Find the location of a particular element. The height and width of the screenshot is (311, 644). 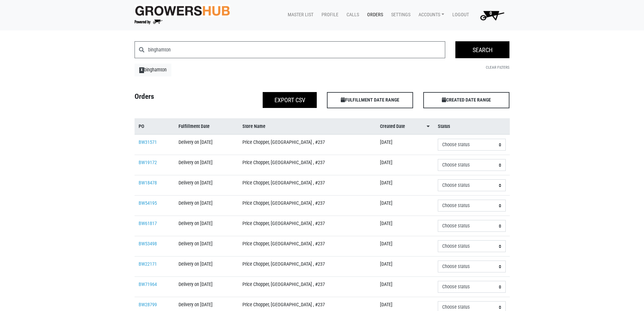

a: Status is located at coordinates (472, 127).